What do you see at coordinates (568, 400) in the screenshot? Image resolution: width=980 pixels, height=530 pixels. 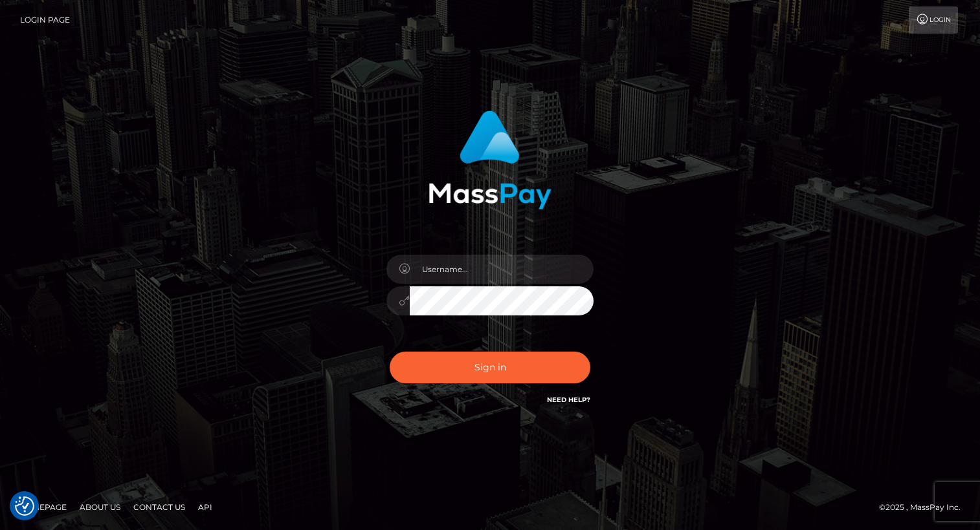 I see `a: Need Help?` at bounding box center [568, 400].